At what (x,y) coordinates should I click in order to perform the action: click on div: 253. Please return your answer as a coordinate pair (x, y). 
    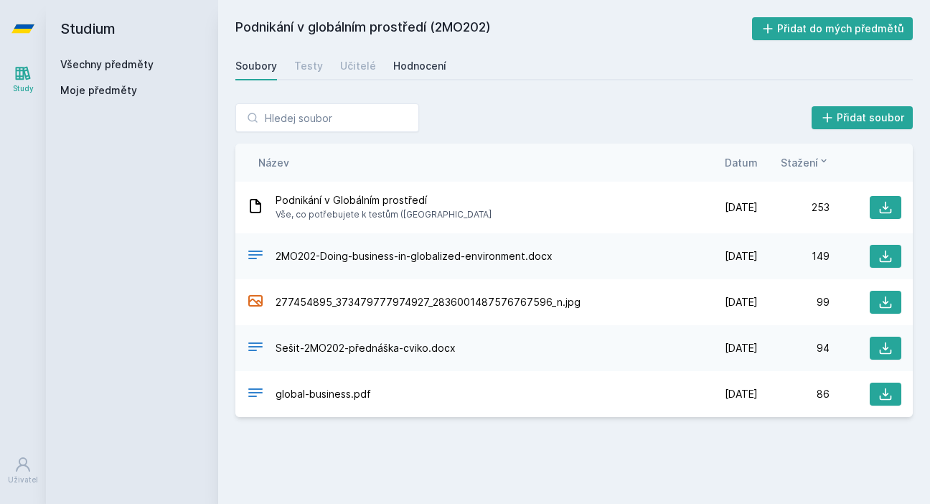
    Looking at the image, I should click on (794, 207).